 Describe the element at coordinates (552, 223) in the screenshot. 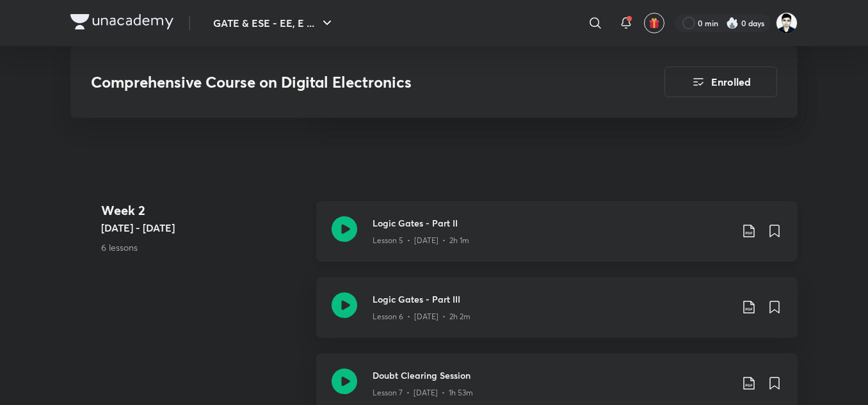

I see `h3: Logic Gates - Part II` at that location.